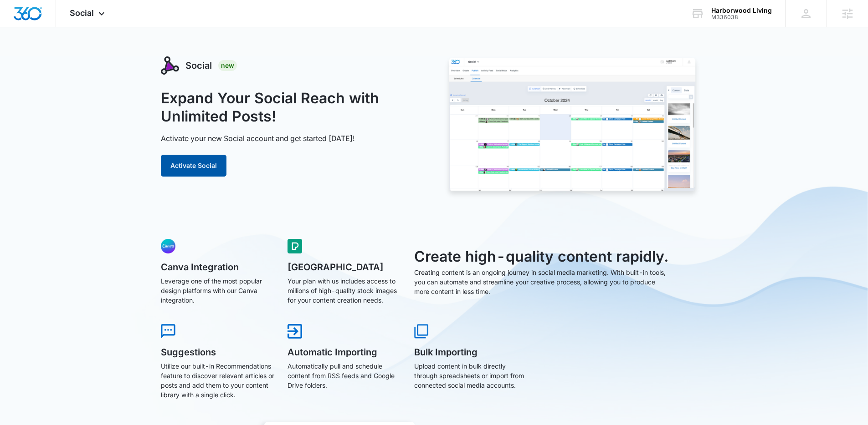 The image size is (868, 425). I want to click on h5: Suggestions, so click(218, 353).